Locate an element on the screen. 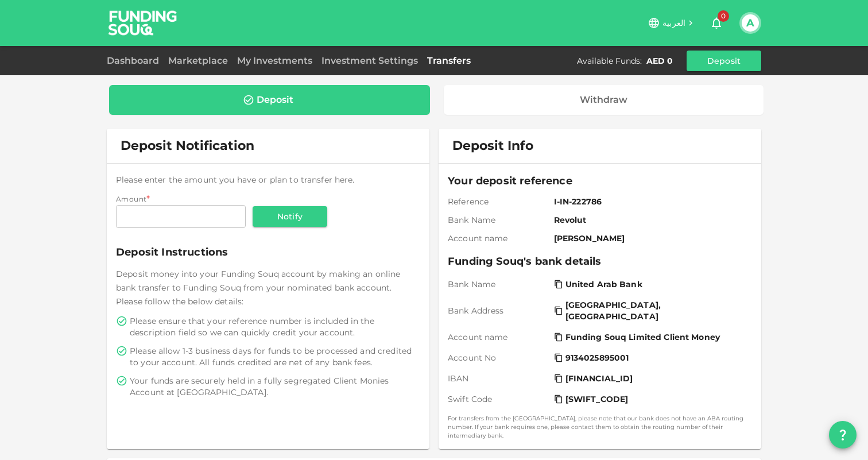 The image size is (868, 460). div: Available Funds : is located at coordinates (609, 61).